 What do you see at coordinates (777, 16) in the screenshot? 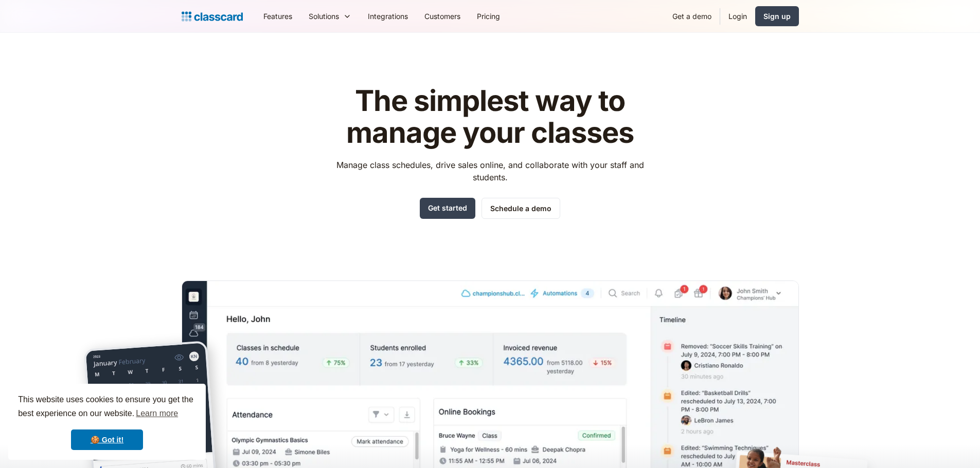
I see `div: Sign up` at bounding box center [777, 16].